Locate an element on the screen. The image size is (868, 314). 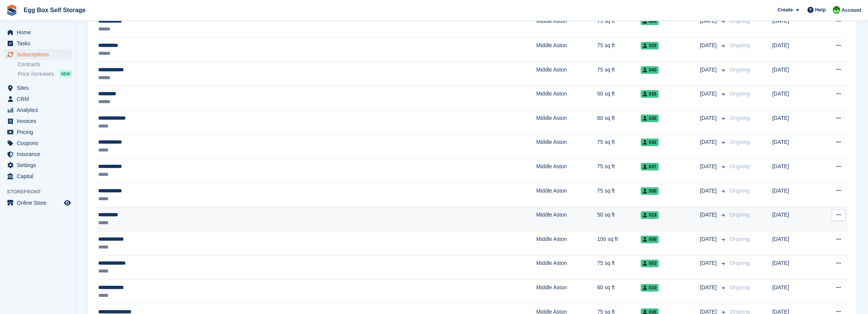
span: Storefront is located at coordinates (41, 192).